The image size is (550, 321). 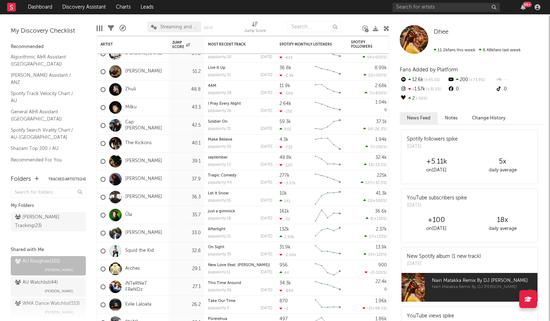 I want to click on div: popularity: 28, so click(x=220, y=93).